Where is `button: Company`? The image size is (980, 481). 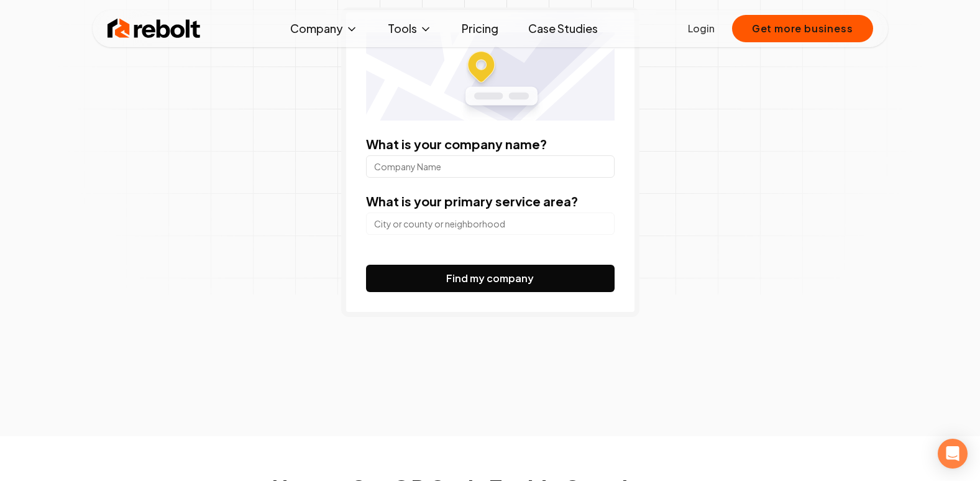
button: Company is located at coordinates (324, 29).